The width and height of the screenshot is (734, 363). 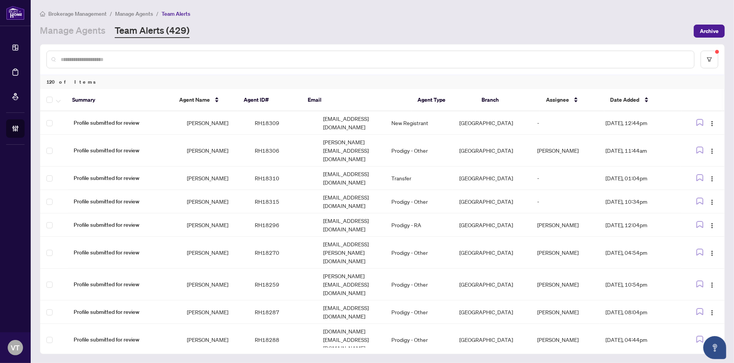 I want to click on button: Archive, so click(x=709, y=31).